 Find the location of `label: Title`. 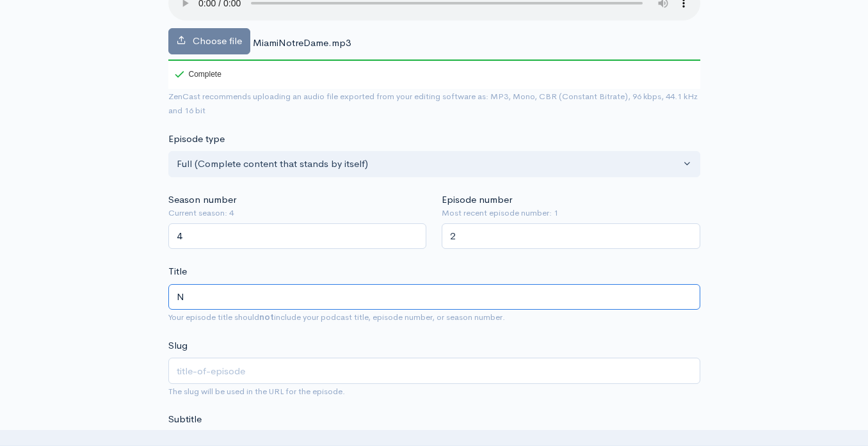

label: Title is located at coordinates (178, 271).